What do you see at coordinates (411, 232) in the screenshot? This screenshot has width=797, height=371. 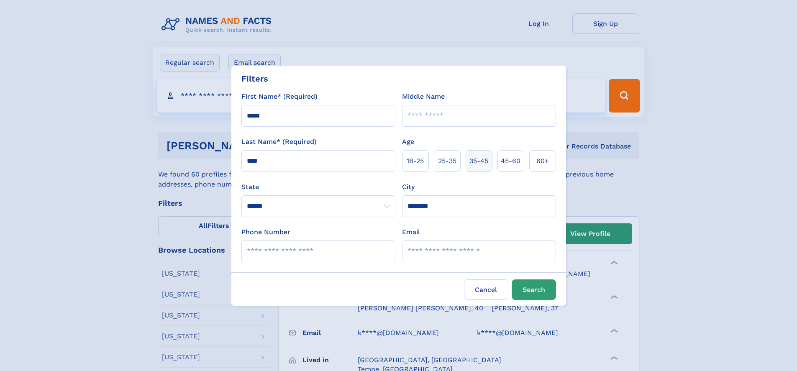 I see `label: Email` at bounding box center [411, 232].